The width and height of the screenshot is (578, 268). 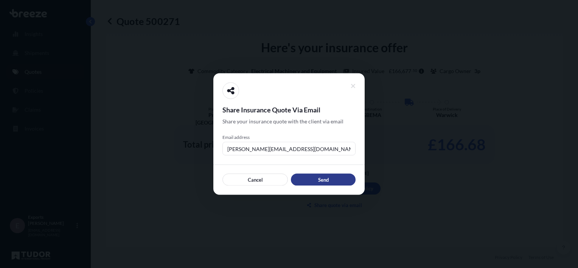 What do you see at coordinates (289, 110) in the screenshot?
I see `span: Share Insurance Quote Via Email` at bounding box center [289, 110].